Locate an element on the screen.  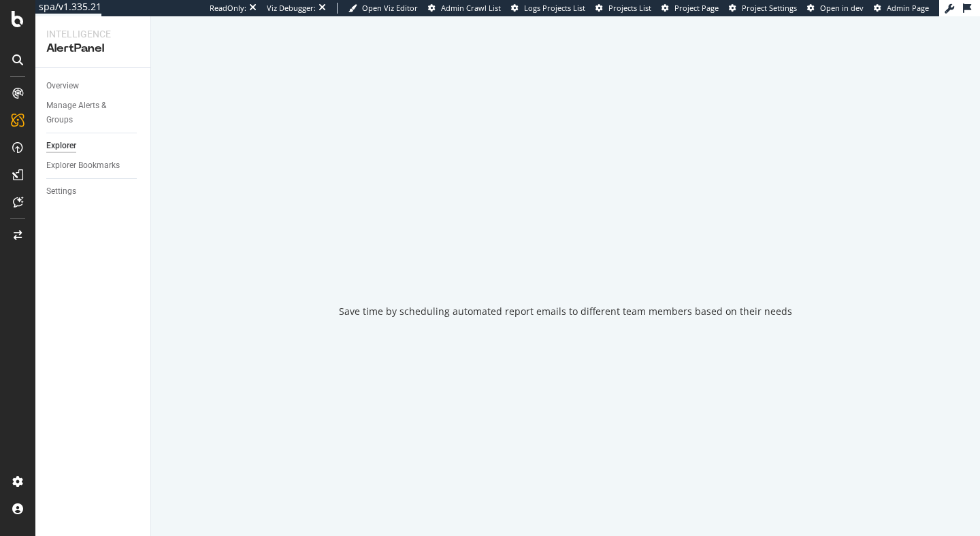
a: Admin Crawl List is located at coordinates (464, 8).